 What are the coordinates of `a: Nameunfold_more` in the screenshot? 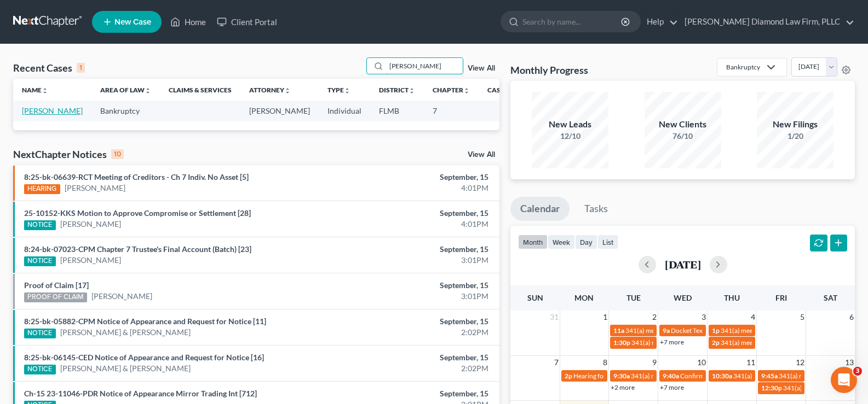 It's located at (35, 90).